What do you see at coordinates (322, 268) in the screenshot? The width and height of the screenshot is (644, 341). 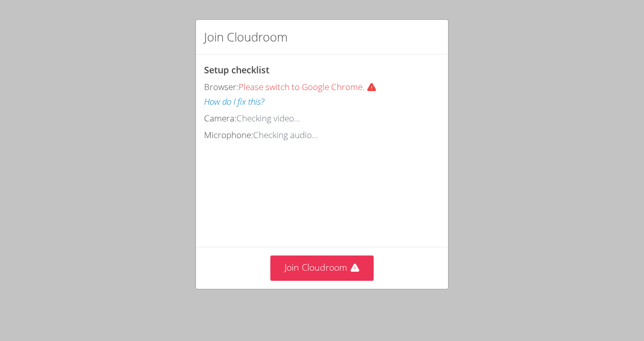 I see `button: Join Cloudroom` at bounding box center [322, 268].